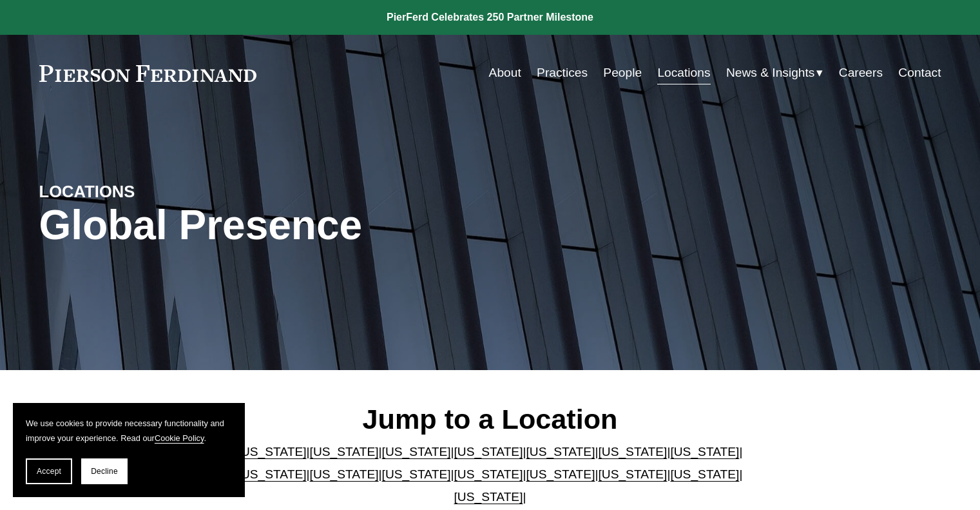 The height and width of the screenshot is (510, 980). I want to click on a: Careers, so click(861, 72).